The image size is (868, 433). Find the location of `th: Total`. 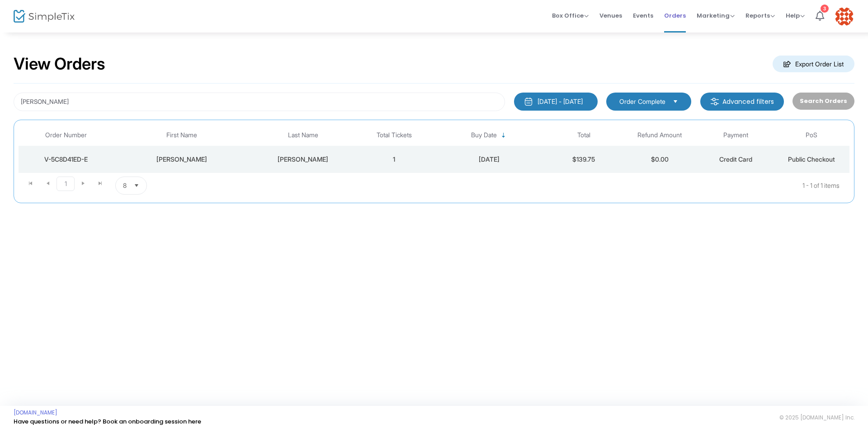

th: Total is located at coordinates (584, 135).